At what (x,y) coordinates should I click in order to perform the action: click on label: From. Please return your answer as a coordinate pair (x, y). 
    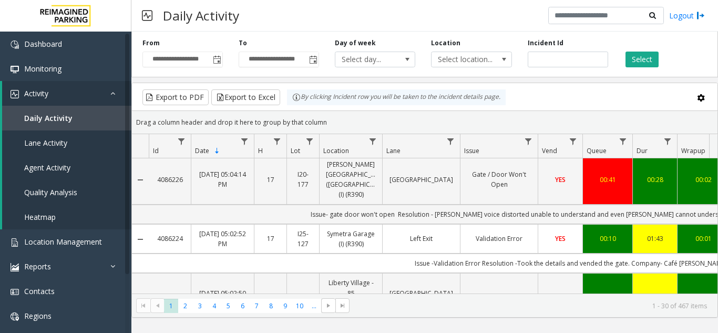
    Looking at the image, I should click on (151, 43).